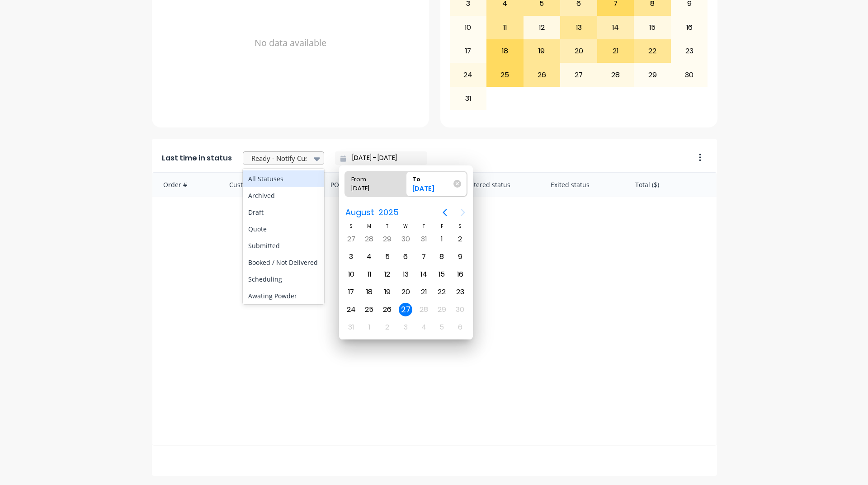 The image size is (868, 485). What do you see at coordinates (468, 99) in the screenshot?
I see `div: 31` at bounding box center [468, 99].